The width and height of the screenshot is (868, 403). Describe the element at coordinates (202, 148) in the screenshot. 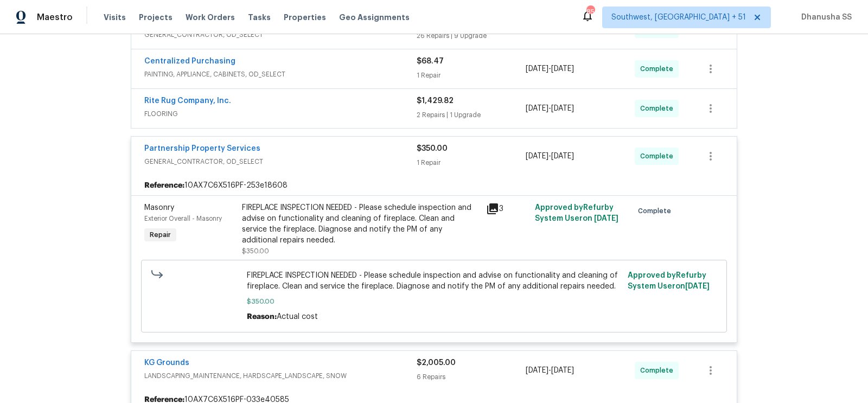

I see `a: Partnership Property Services` at that location.